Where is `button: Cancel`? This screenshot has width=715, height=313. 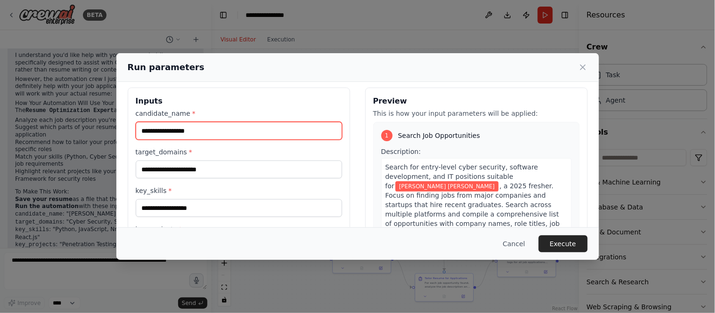 button: Cancel is located at coordinates (514, 244).